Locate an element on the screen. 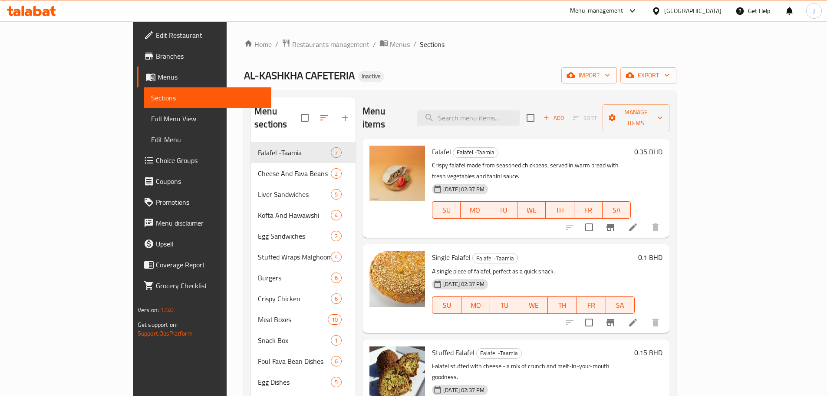 This screenshot has height=396, width=827. span: Meal Boxes is located at coordinates (293, 319).